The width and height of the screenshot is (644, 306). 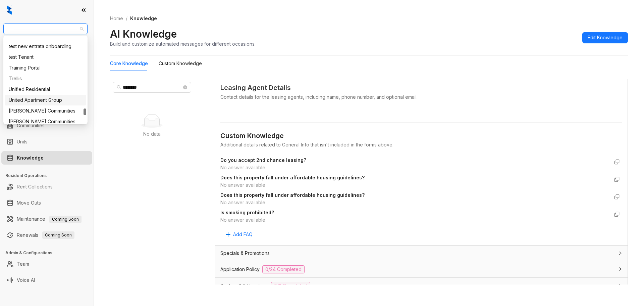 I want to click on a: Move Outs, so click(x=29, y=203).